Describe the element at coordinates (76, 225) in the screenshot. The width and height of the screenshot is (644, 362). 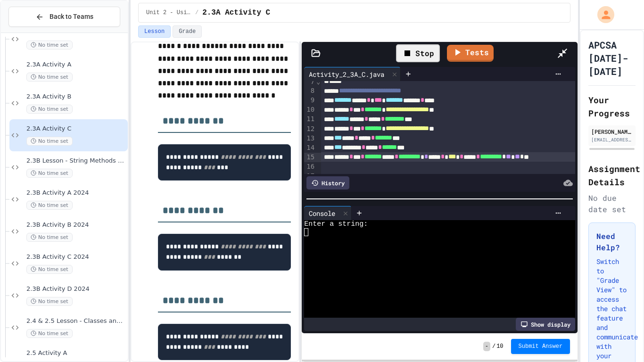
I see `span: 2.3B Activity B 2024` at that location.